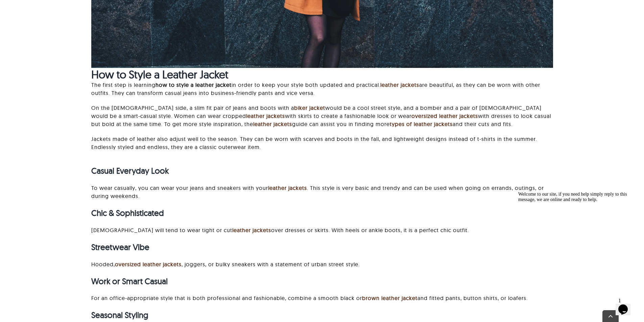 Image resolution: width=644 pixels, height=322 pixels. I want to click on strong: Casual Everyday Look, so click(130, 171).